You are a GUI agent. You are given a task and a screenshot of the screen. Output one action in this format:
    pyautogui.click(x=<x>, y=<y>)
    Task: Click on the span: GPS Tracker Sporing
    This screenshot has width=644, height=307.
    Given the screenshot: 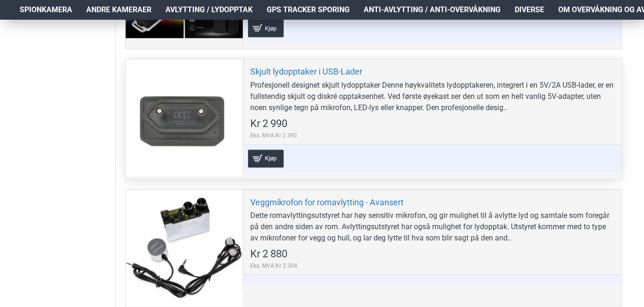 What is the action you would take?
    pyautogui.click(x=308, y=10)
    